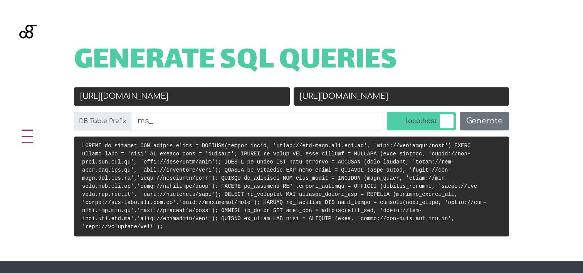 The image size is (583, 273). Describe the element at coordinates (28, 54) in the screenshot. I see `img: Blackgate` at that location.